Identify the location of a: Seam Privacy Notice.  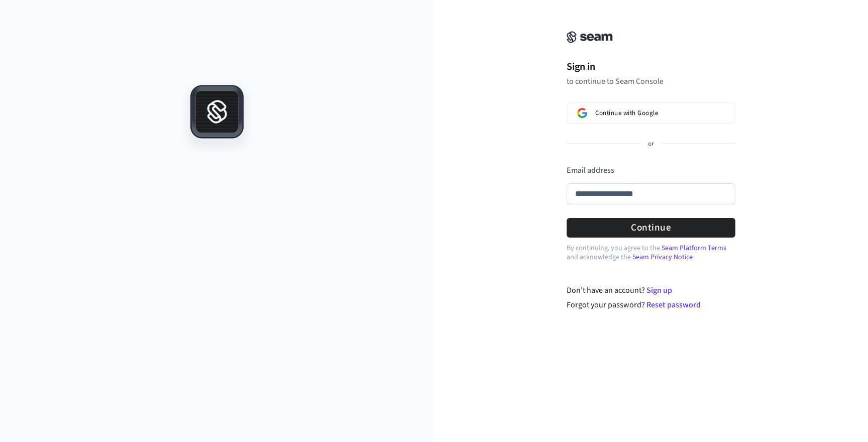
(663, 257).